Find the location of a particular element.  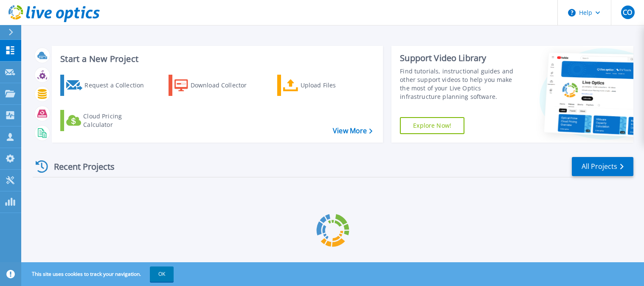

h3: Start a New Project is located at coordinates (216, 59).